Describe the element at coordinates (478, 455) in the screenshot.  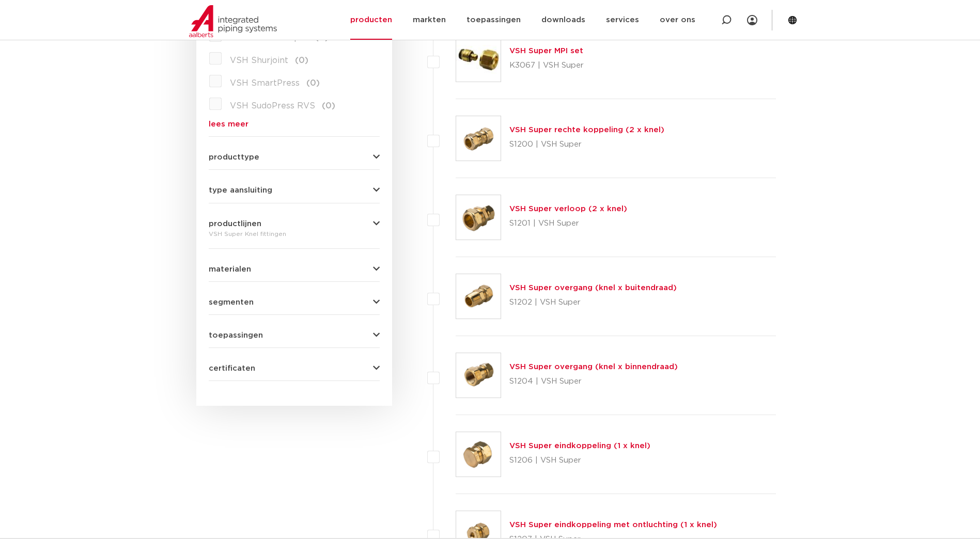
I see `img: Thumbnail for VSH Super eindkoppeling (1 x knel)` at that location.